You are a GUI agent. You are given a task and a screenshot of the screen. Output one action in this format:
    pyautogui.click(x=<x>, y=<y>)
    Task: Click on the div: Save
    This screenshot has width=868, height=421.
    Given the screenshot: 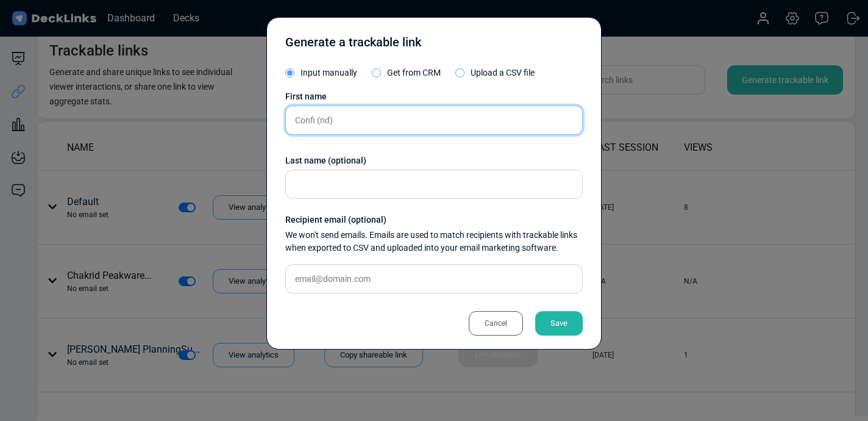 What is the action you would take?
    pyautogui.click(x=559, y=323)
    